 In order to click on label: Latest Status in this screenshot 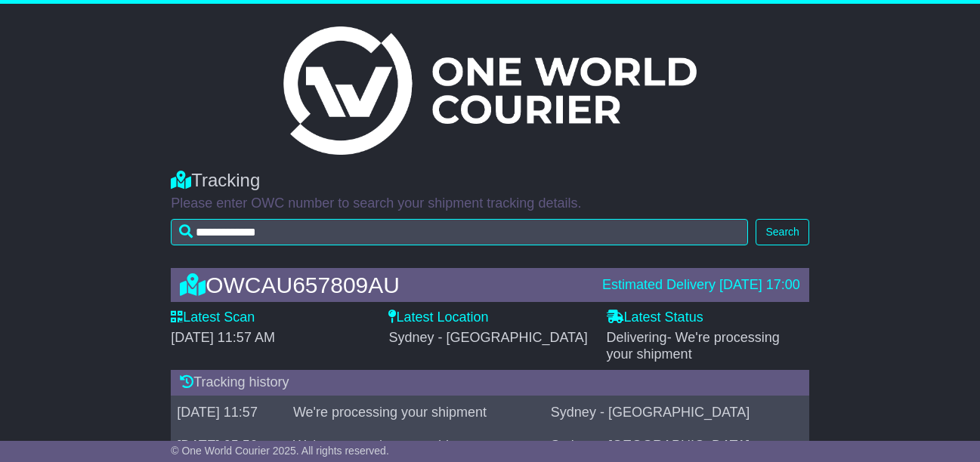, I will do `click(655, 318)`.